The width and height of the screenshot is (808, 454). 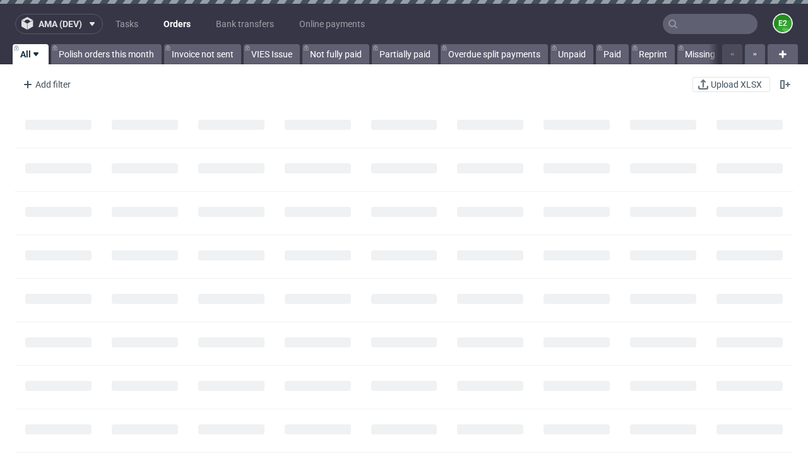 What do you see at coordinates (612, 54) in the screenshot?
I see `a: Paid` at bounding box center [612, 54].